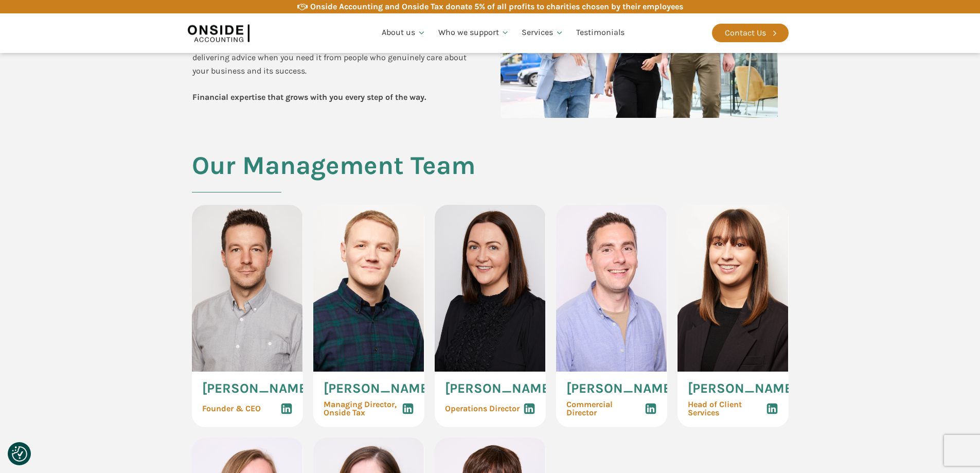 Image resolution: width=980 pixels, height=473 pixels. I want to click on span: Head of Client Services, so click(727, 409).